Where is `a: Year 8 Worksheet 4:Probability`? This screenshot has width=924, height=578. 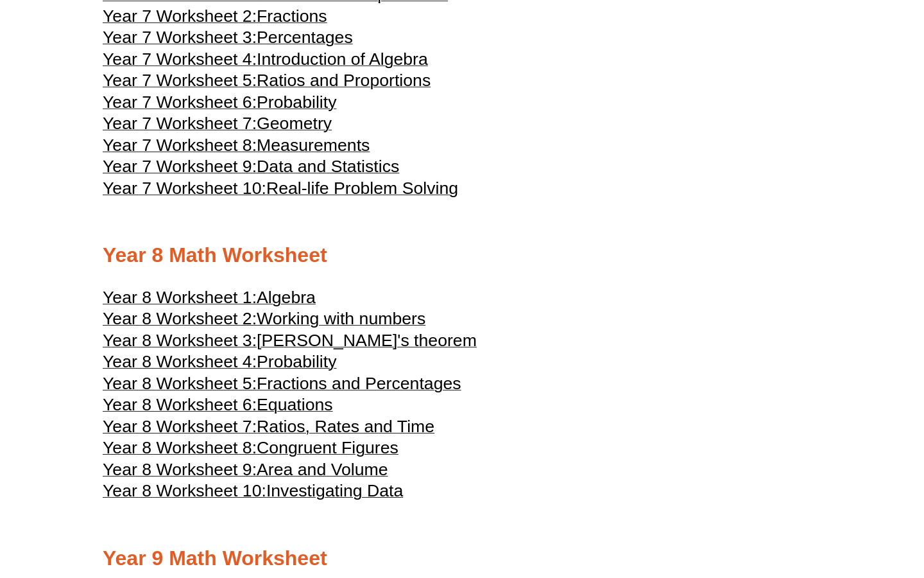 a: Year 8 Worksheet 4:Probability is located at coordinates (219, 364).